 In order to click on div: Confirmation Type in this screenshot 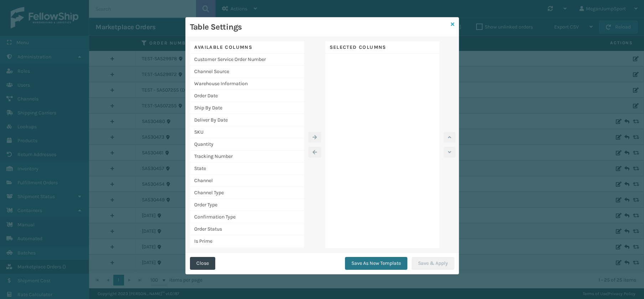, I will do `click(247, 217)`.